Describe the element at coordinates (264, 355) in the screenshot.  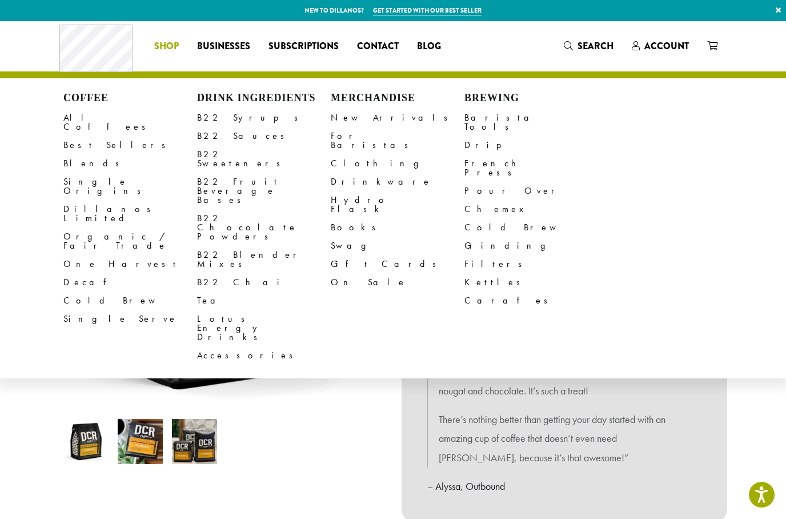
I see `a: Accessories` at that location.